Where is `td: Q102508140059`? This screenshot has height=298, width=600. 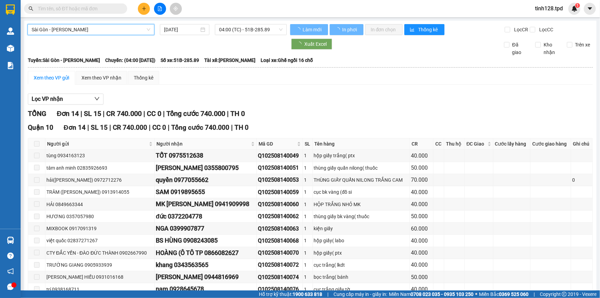 td: Q102508140059 is located at coordinates (280, 192).